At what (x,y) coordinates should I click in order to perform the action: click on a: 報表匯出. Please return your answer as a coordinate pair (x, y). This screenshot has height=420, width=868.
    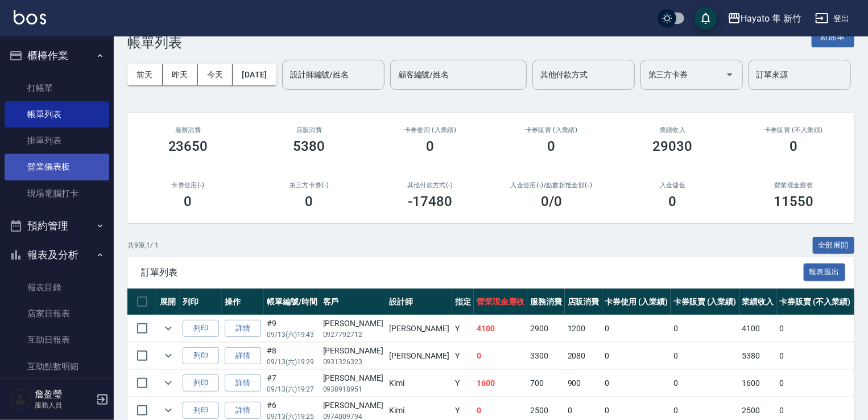
    Looking at the image, I should click on (825, 272).